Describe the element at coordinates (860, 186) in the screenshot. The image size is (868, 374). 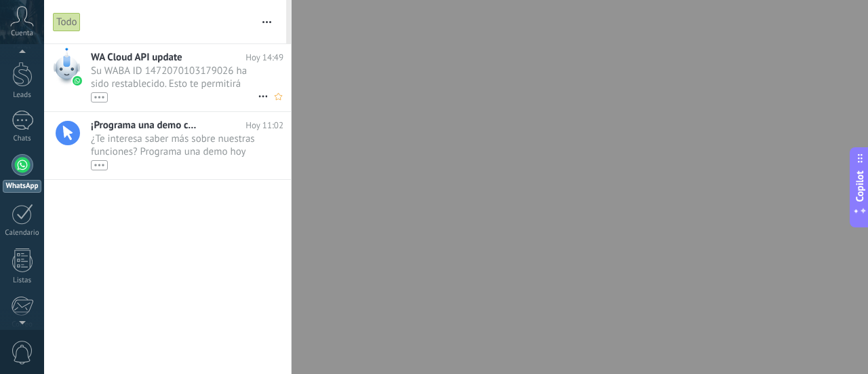
I see `span: Copilot` at that location.